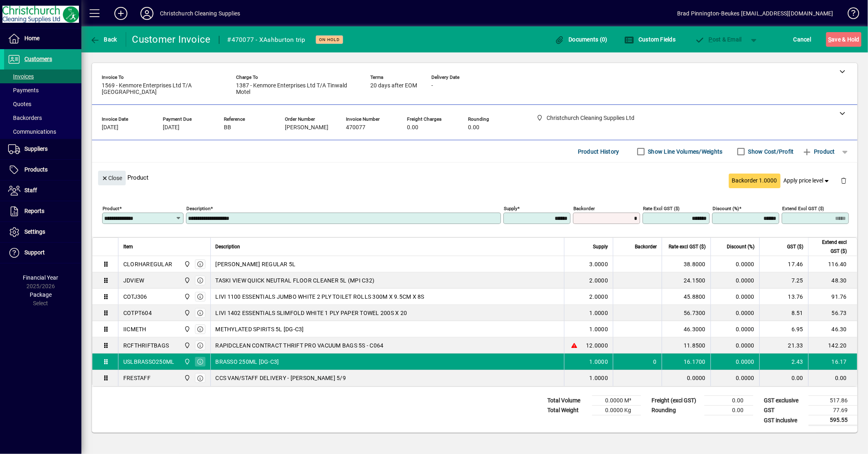  Describe the element at coordinates (784, 329) in the screenshot. I see `td: 6.95` at that location.